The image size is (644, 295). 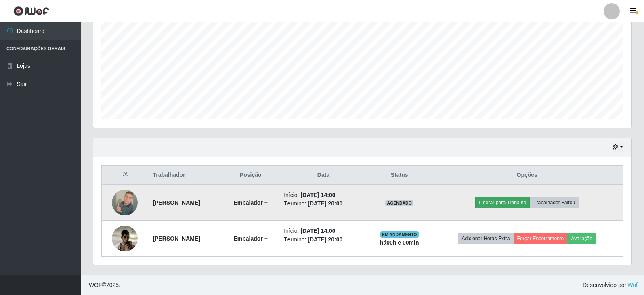 I want to click on img: CoreUI Logo, so click(x=31, y=11).